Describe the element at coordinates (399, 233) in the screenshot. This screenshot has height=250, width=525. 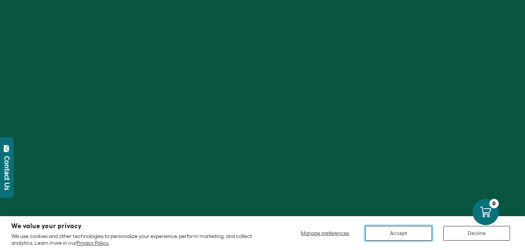
I see `button: Accept` at that location.